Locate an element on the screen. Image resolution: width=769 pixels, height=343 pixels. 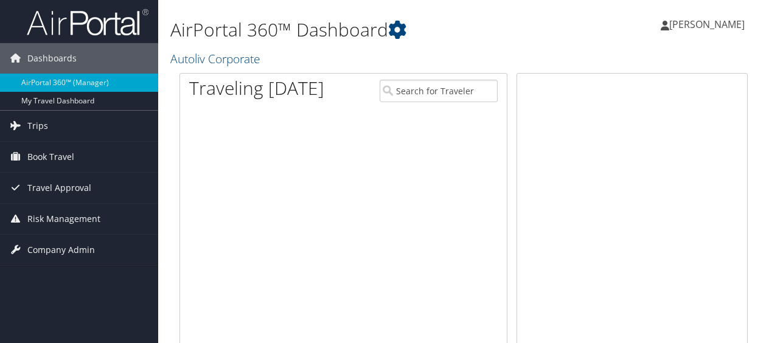
img: airportal-logo.png is located at coordinates (88, 22).